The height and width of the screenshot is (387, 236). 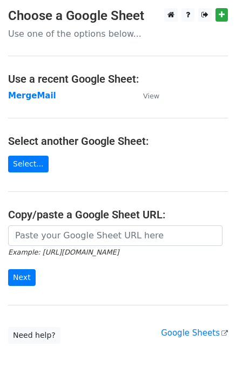 I want to click on input: Paste your Google Sheet URL here, so click(x=115, y=236).